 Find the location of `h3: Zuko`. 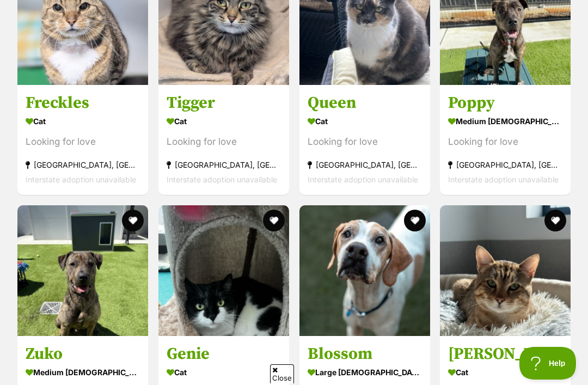

h3: Zuko is located at coordinates (83, 354).